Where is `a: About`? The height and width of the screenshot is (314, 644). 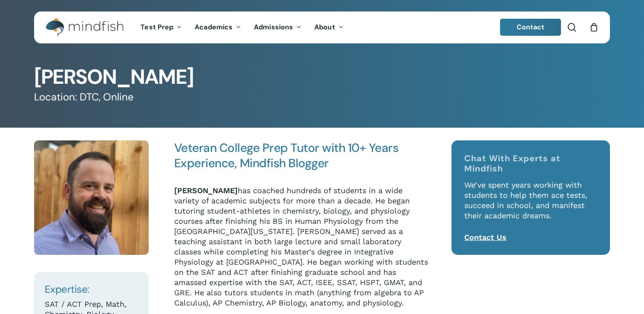
a: About is located at coordinates (329, 27).